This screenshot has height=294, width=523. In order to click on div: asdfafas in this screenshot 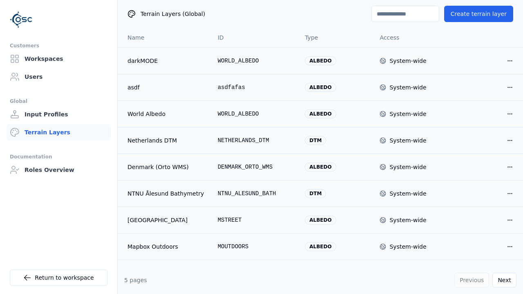, I will do `click(255, 87)`.